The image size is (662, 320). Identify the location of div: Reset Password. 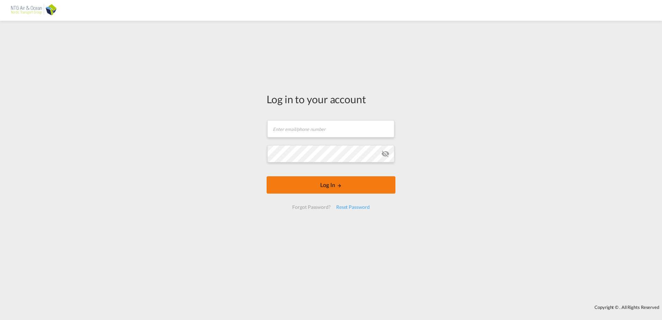
(353, 207).